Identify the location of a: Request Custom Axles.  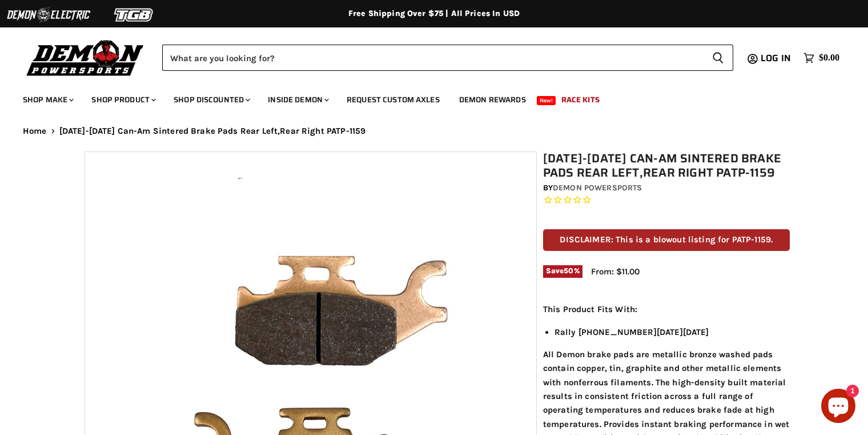
(393, 99).